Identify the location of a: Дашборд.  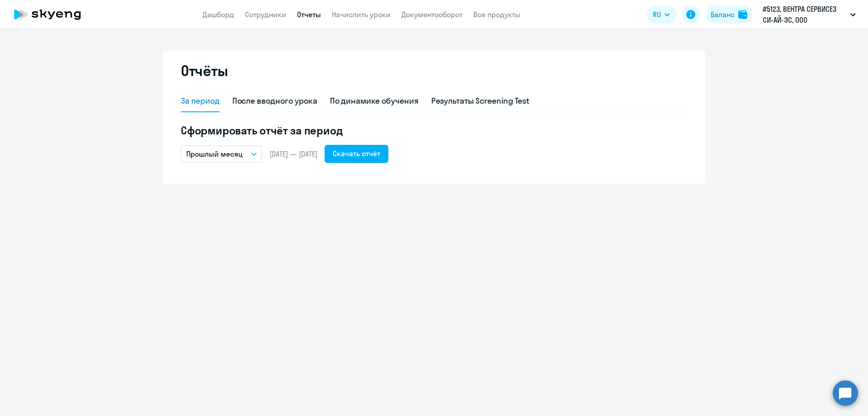
(218, 14).